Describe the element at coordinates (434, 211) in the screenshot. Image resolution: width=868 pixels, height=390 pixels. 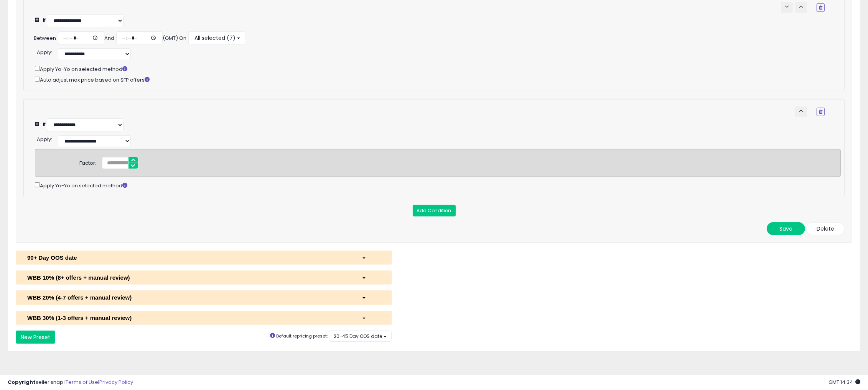
I see `button: Add Condition` at that location.